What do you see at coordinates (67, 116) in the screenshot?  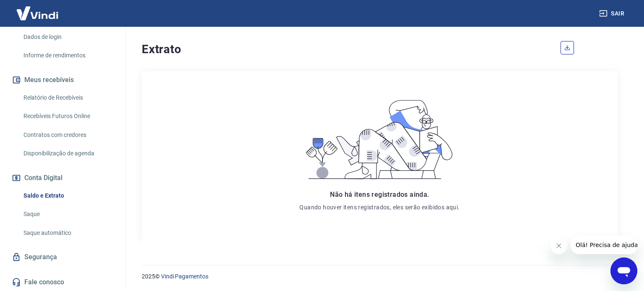 I see `a: Recebíveis Futuros Online` at bounding box center [67, 116].